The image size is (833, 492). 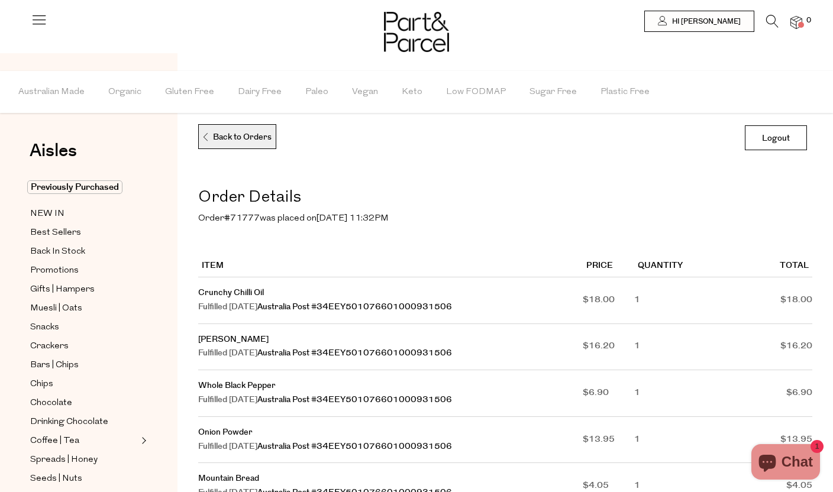 What do you see at coordinates (64, 460) in the screenshot?
I see `span: Spreads | Honey` at bounding box center [64, 460].